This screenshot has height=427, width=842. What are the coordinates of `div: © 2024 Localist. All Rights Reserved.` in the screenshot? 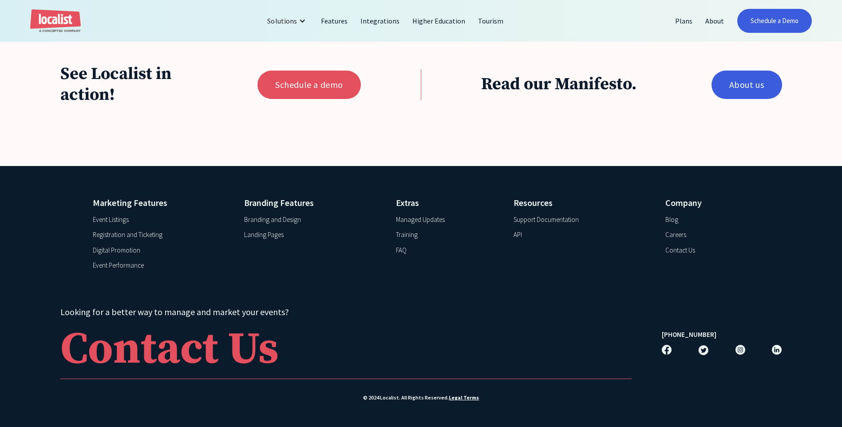 It's located at (421, 398).